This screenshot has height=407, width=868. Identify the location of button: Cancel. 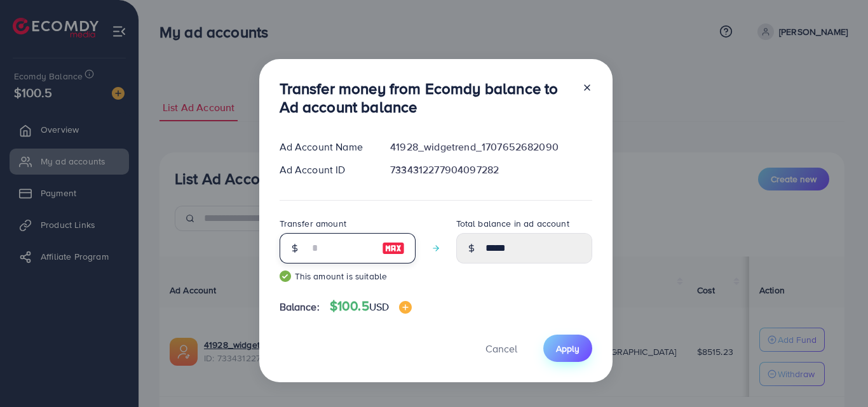
(501, 348).